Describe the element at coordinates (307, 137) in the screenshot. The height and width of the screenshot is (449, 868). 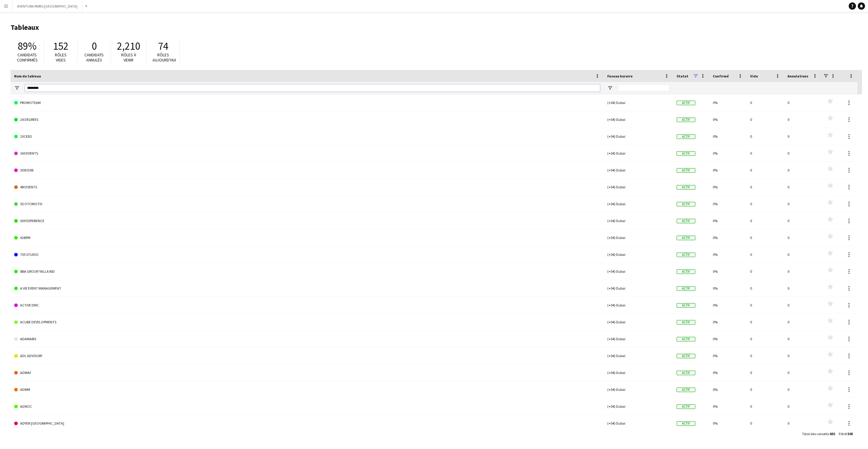
I see `a: 2XCEED` at that location.